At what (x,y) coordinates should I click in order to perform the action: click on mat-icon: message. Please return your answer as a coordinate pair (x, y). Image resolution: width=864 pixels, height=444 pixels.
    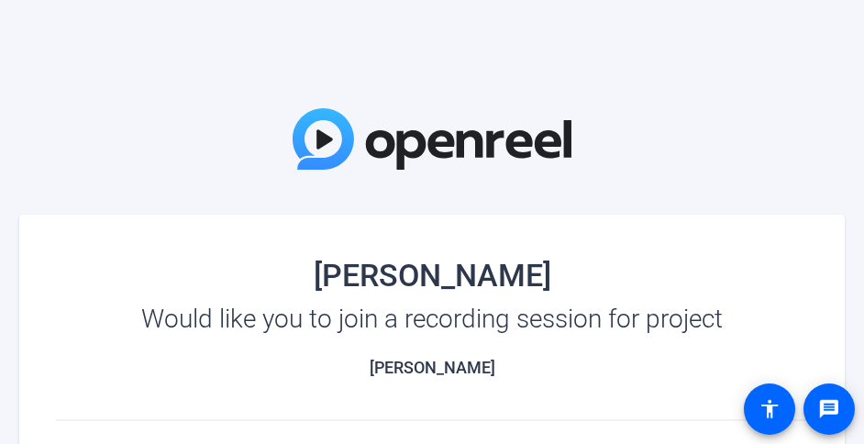
    Looking at the image, I should click on (830, 409).